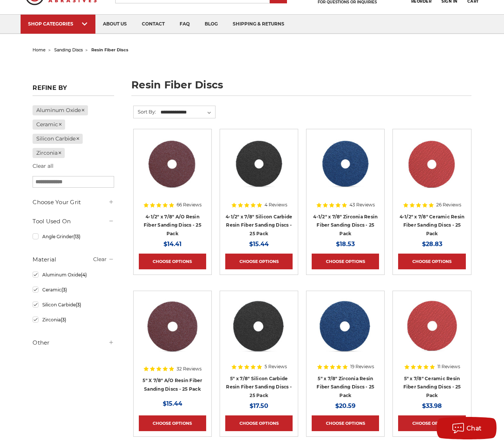  I want to click on button: Chat, so click(467, 428).